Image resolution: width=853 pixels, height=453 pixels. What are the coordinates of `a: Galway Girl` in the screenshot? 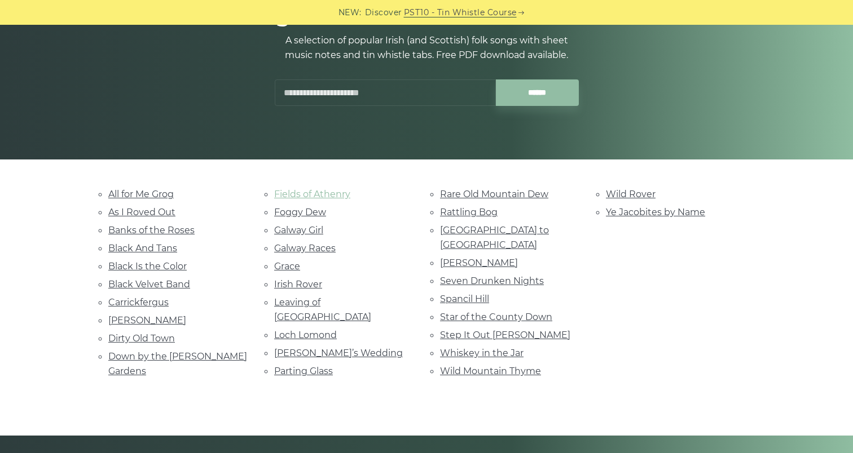 It's located at (298, 230).